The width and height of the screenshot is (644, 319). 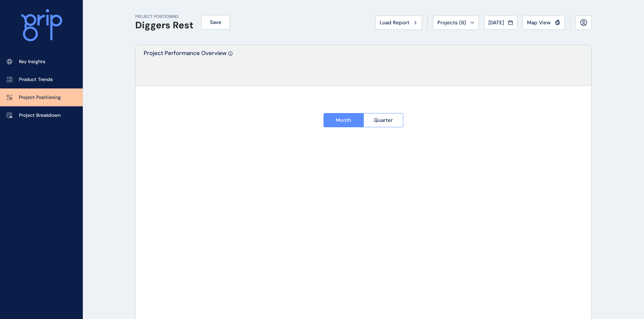 I want to click on button: Projects (6), so click(x=456, y=23).